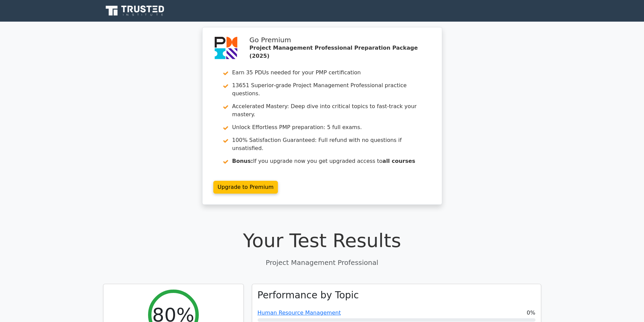 This screenshot has height=322, width=644. What do you see at coordinates (531, 313) in the screenshot?
I see `span: 0%` at bounding box center [531, 313].